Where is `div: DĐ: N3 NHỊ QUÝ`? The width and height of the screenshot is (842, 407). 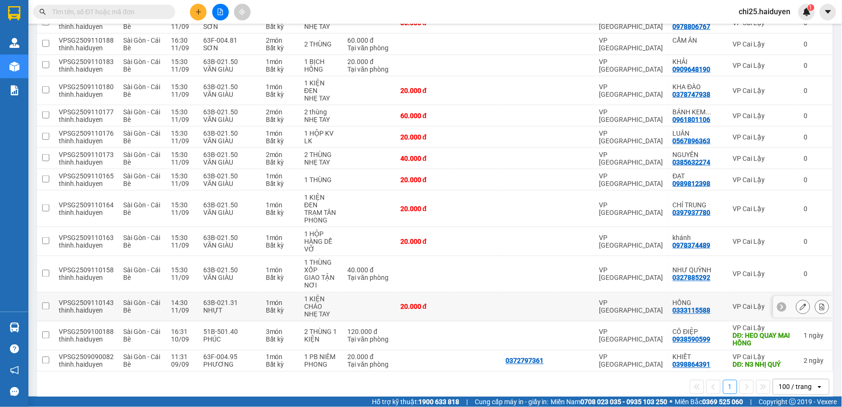
div: DĐ: N3 NHỊ QUÝ is located at coordinates (764, 364).